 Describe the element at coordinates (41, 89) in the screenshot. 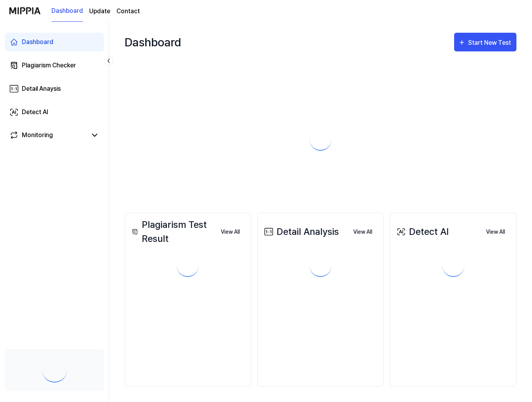

I see `div: Detail Anaysis` at that location.